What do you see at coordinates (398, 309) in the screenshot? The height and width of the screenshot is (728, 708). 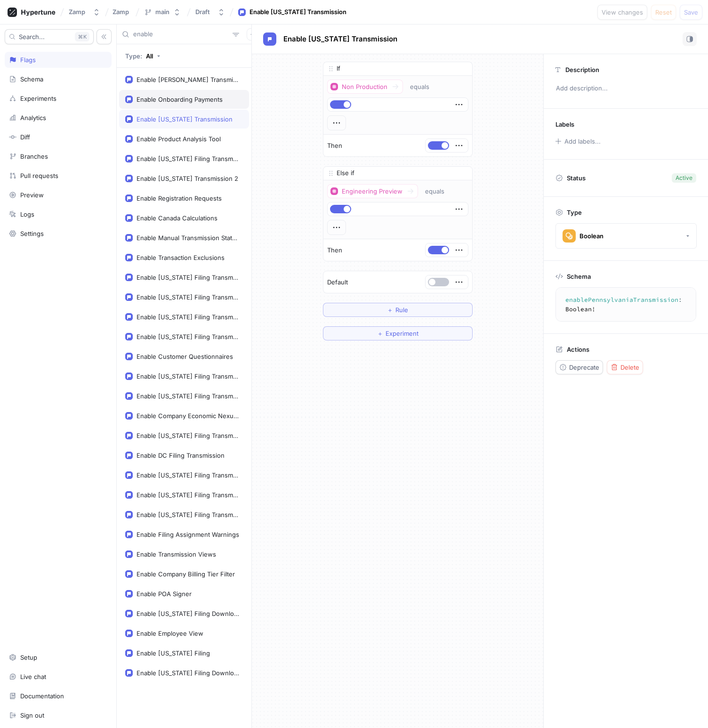 I see `button: ＋Rule` at bounding box center [398, 309].